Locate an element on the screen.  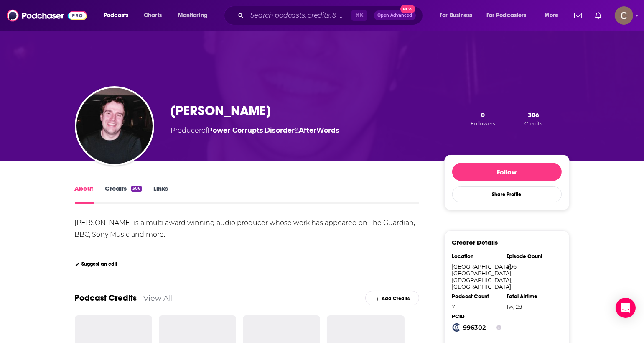
a: George McDonagh is located at coordinates (115, 126).